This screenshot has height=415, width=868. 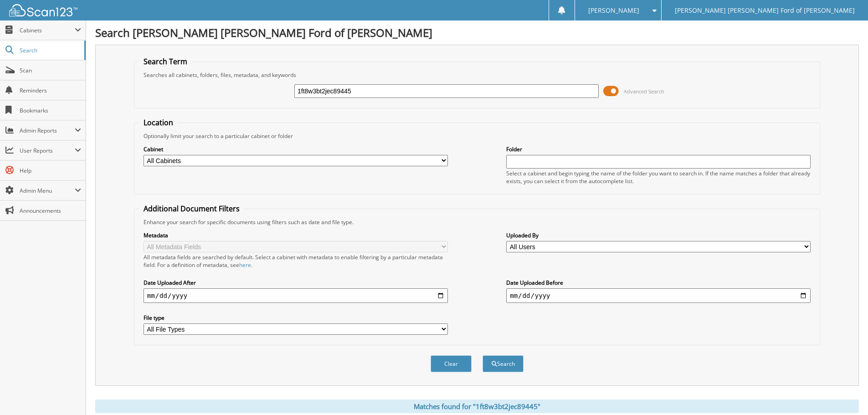 I want to click on span: Advanced Search, so click(x=643, y=91).